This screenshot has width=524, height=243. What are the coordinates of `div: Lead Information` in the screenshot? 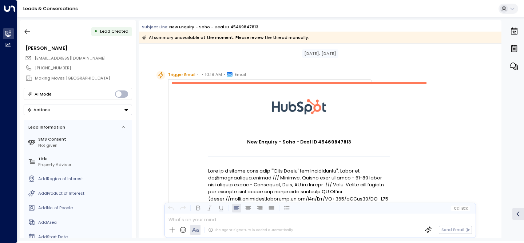 It's located at (45, 127).